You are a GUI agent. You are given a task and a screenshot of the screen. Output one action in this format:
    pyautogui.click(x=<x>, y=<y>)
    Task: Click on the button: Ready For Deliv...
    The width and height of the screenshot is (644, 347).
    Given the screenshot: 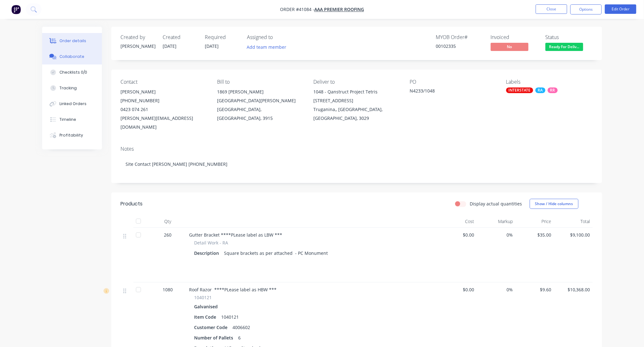 What is the action you would take?
    pyautogui.click(x=564, y=47)
    